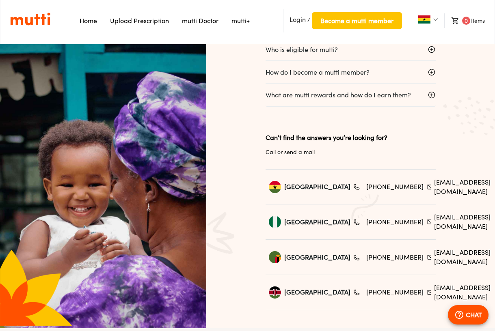 This screenshot has height=331, width=495. What do you see at coordinates (200, 21) in the screenshot?
I see `a: Navigates to mutti doctor website` at bounding box center [200, 21].